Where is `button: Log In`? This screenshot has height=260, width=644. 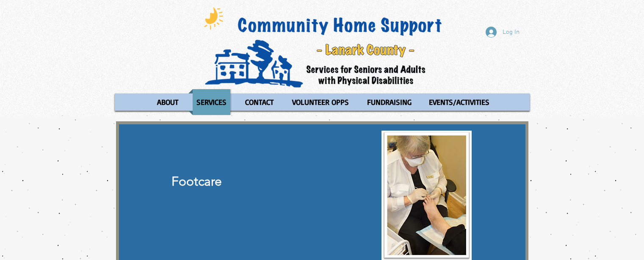
button: Log In is located at coordinates (503, 32).